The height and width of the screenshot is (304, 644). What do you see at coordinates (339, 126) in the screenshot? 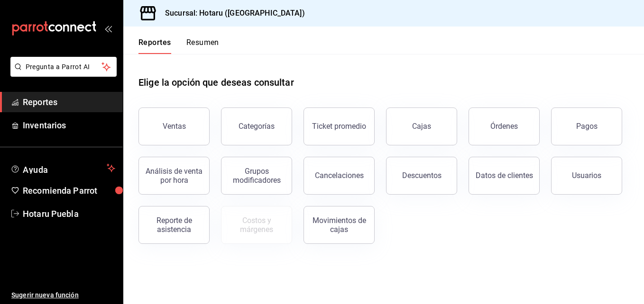
I see `div: Ticket promedio` at bounding box center [339, 126].